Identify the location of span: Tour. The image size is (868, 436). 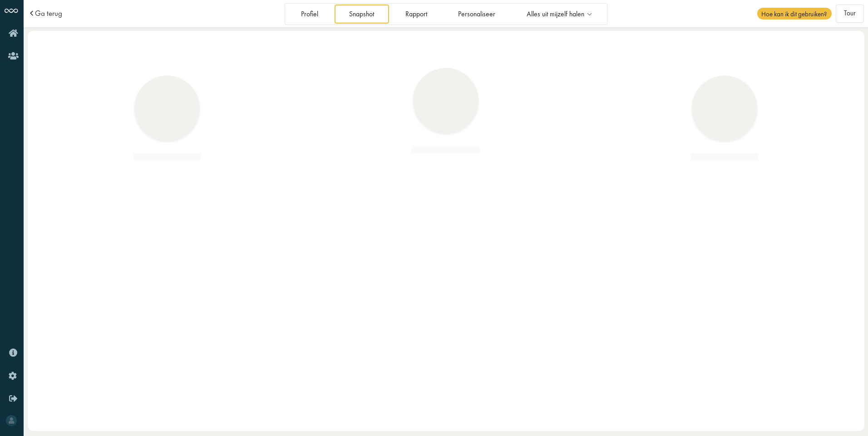
(850, 13).